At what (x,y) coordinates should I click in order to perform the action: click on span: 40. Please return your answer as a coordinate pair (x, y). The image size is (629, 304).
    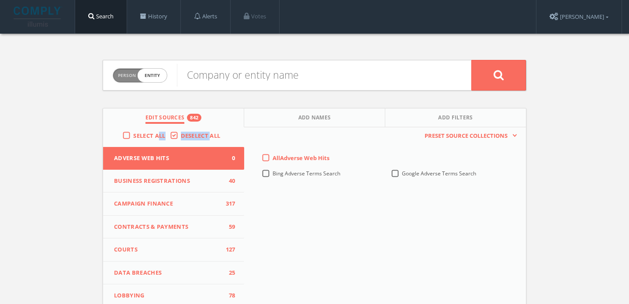
    Looking at the image, I should click on (229, 181).